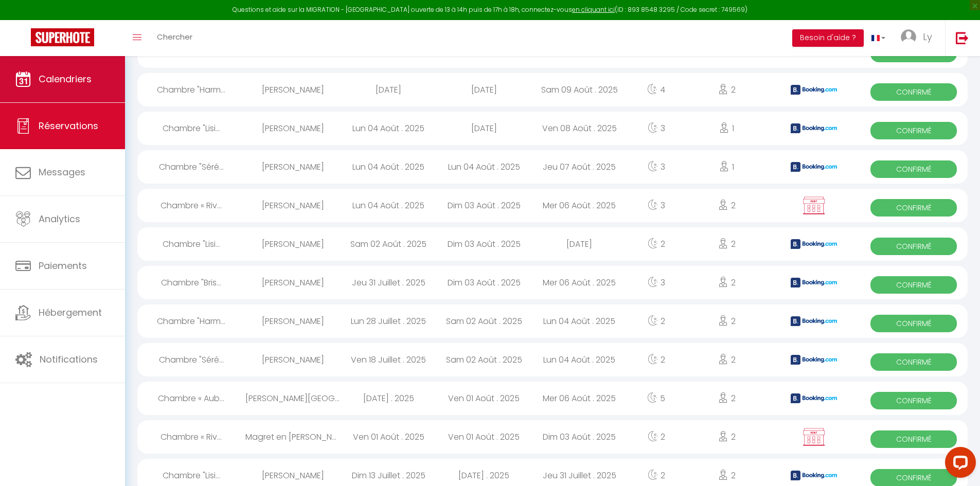 This screenshot has height=486, width=980. Describe the element at coordinates (63, 266) in the screenshot. I see `span: Paiements` at that location.